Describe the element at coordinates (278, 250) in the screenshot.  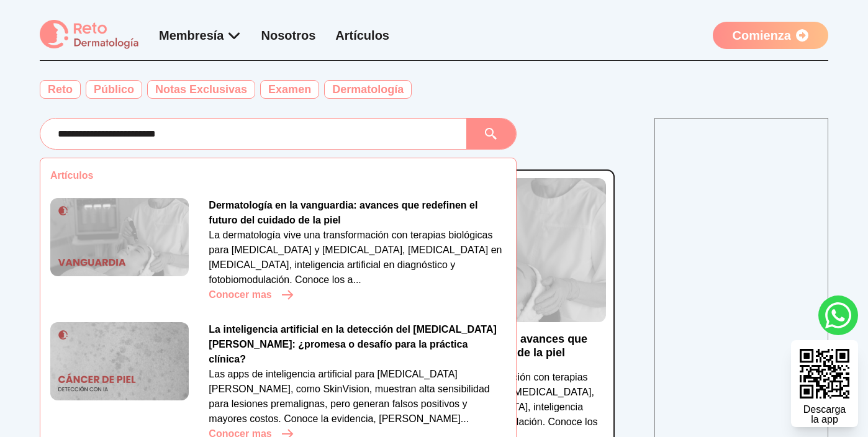
I see `a: Dermatología en la vanguardia: avances que redefinen el futuro del cuidado de la pielDermatología...` at that location.